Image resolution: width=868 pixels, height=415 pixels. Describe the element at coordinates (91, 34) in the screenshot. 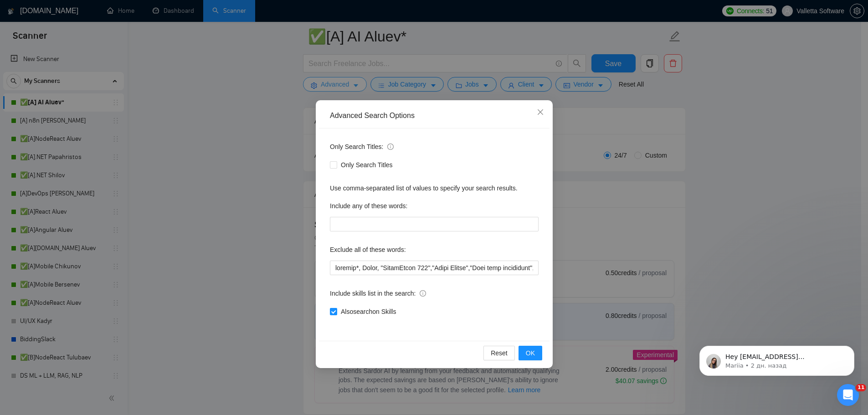

I see `div: message notification from Mariia, 2 дн. назад. Hey info@vallettasoftware.com, Looks like your Upw...` at that location.